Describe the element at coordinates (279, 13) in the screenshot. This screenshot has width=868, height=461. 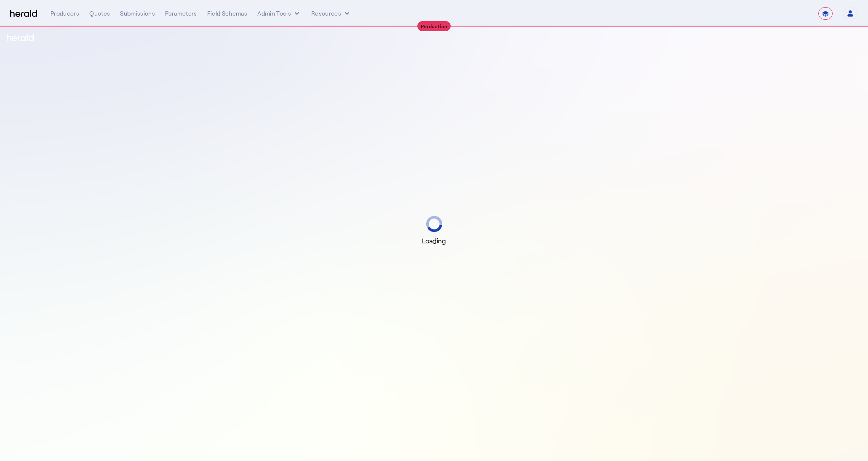
I see `button: internal dropdown menu` at that location.